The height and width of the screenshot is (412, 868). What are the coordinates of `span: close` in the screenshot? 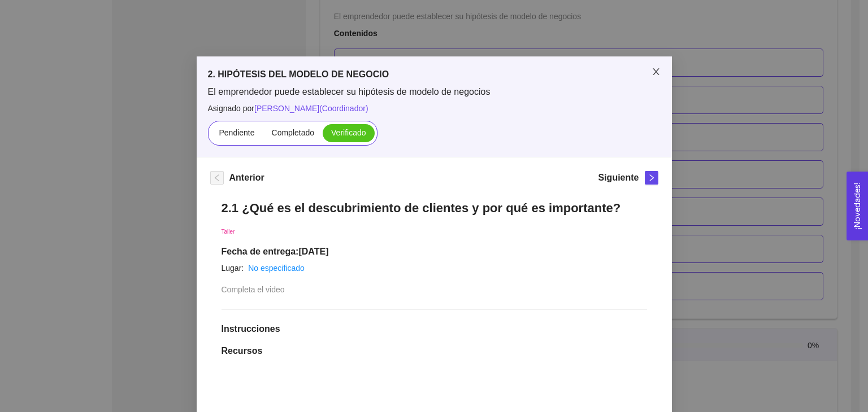 It's located at (656, 72).